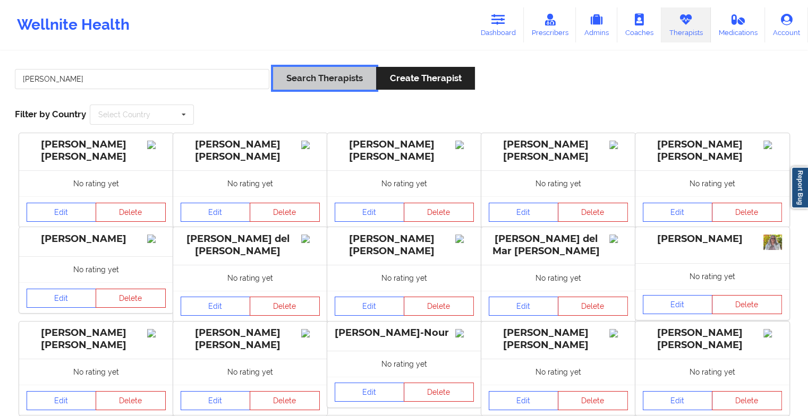 This screenshot has height=416, width=808. I want to click on a: Admins, so click(596, 25).